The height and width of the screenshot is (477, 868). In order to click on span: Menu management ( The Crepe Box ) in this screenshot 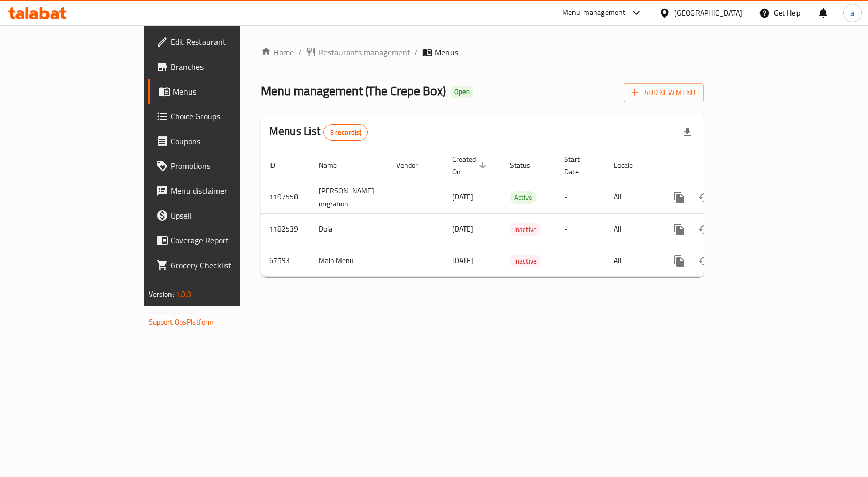, I will do `click(354, 91)`.